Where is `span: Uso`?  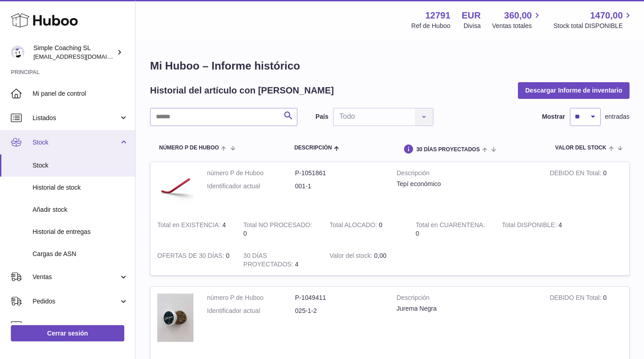 span: Uso is located at coordinates (80, 326).